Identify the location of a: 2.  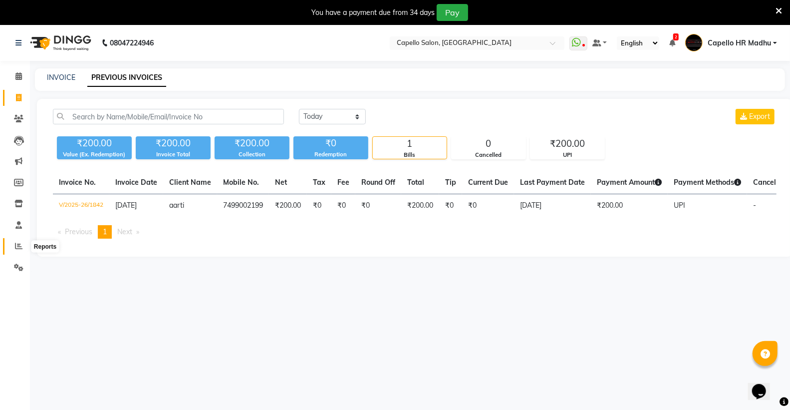
(672, 43).